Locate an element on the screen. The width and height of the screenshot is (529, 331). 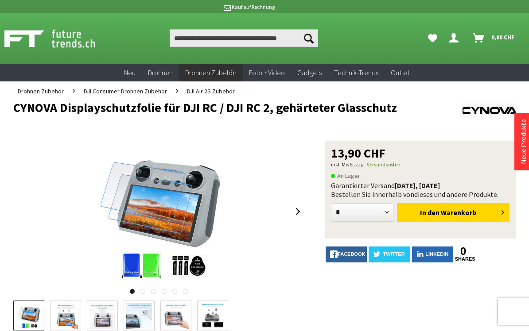
a: 0 is located at coordinates (463, 252).